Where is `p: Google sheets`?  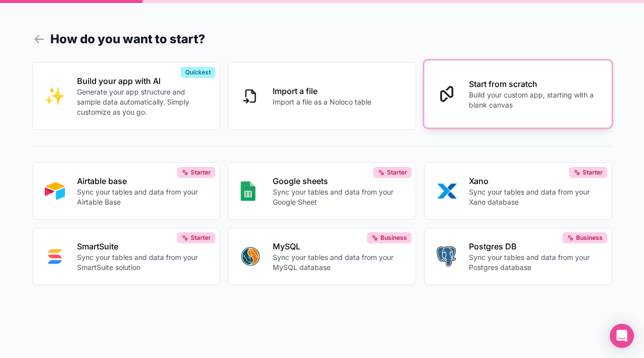 p: Google sheets is located at coordinates (337, 181).